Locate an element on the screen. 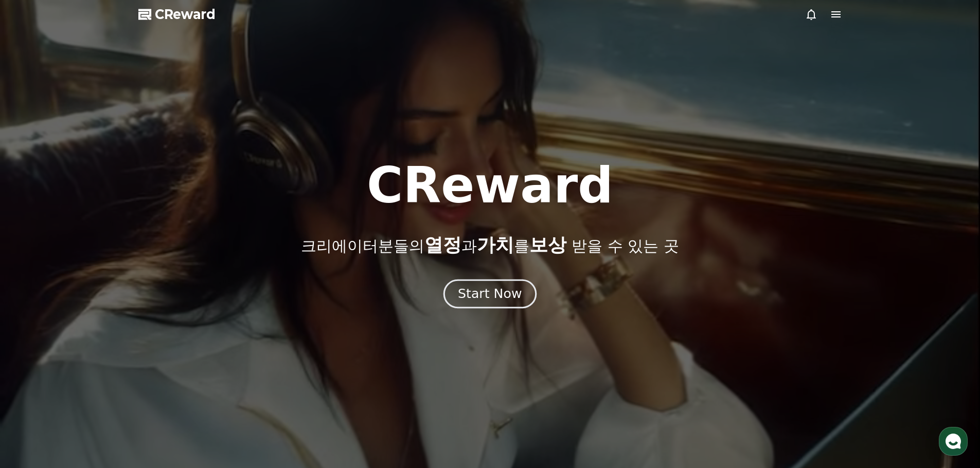 The image size is (980, 468). a: 홈 is located at coordinates (36, 339).